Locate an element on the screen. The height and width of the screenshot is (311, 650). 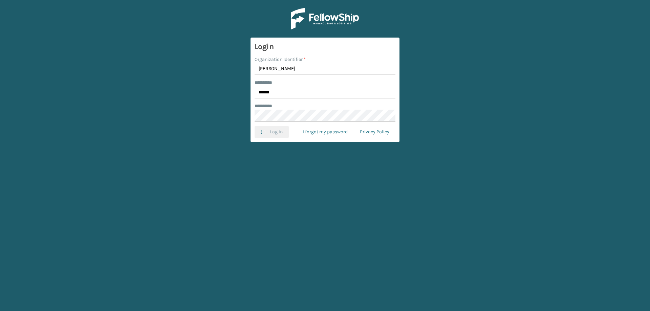
button: Log In is located at coordinates (271, 132).